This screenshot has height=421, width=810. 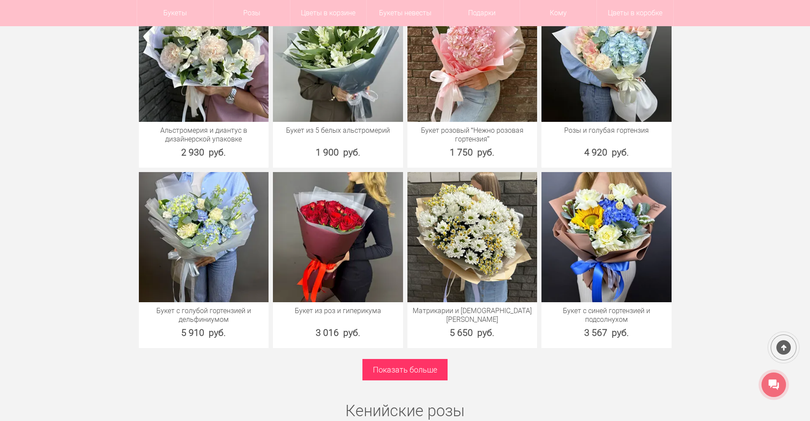 What do you see at coordinates (204, 333) in the screenshot?
I see `div: 5 910 руб.` at bounding box center [204, 333].